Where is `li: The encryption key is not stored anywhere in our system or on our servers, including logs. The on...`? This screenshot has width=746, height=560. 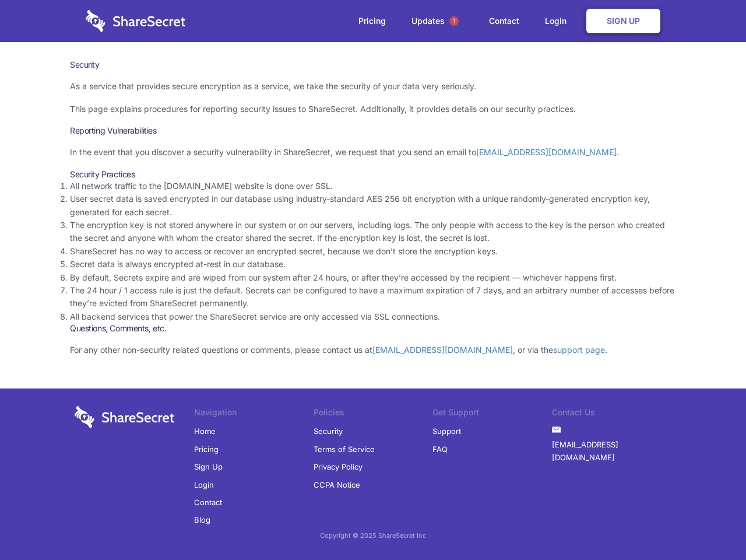 li: The encryption key is not stored anywhere in our system or on our servers, including logs. The on... is located at coordinates (373, 232).